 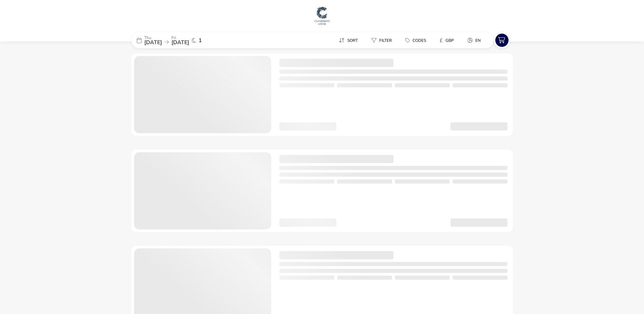 I want to click on naf-pibe-menu-bar-item: £GBP, so click(x=448, y=40).